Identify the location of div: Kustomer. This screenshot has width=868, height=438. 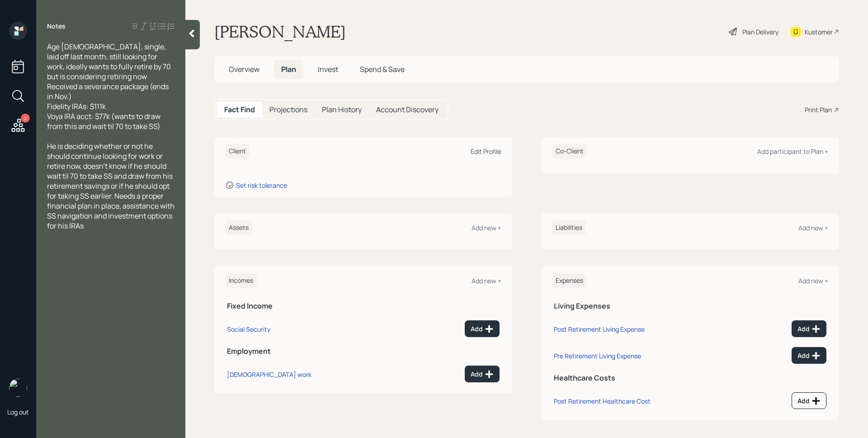
(819, 31).